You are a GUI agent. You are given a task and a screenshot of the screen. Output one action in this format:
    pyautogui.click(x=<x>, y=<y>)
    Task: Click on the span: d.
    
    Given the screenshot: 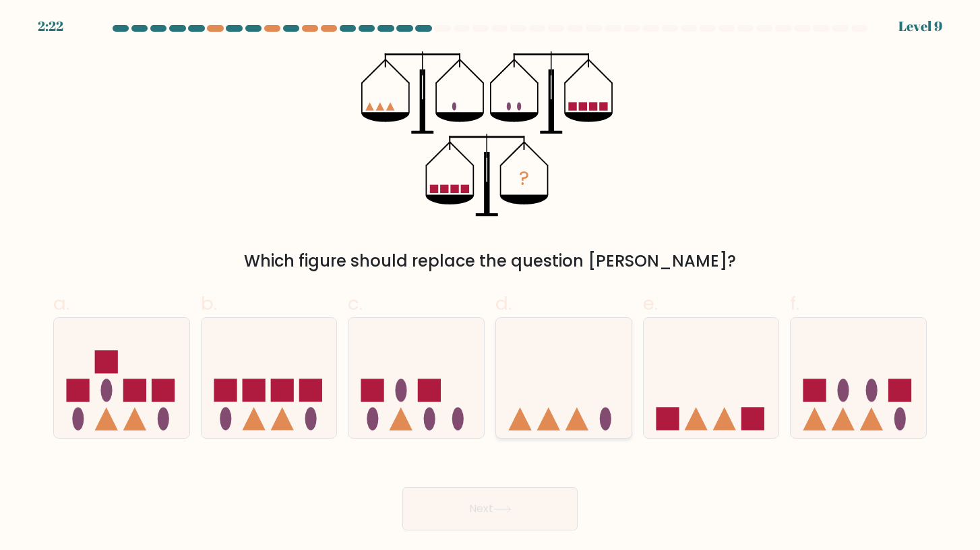 What is the action you would take?
    pyautogui.click(x=503, y=303)
    